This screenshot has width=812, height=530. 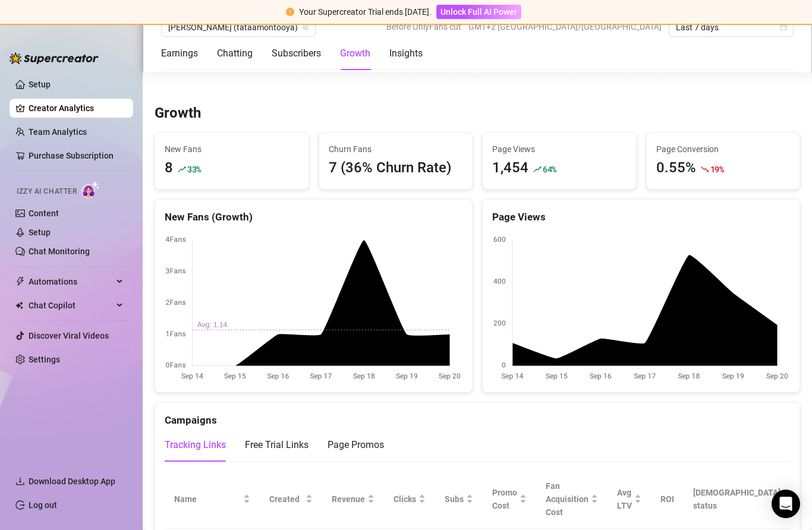 I want to click on div: Earnings, so click(x=180, y=53).